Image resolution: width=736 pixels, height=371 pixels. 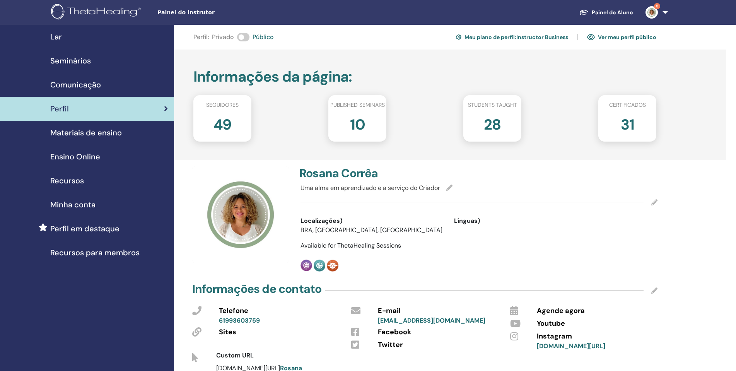 I want to click on span: Painel do instrutor, so click(x=215, y=12).